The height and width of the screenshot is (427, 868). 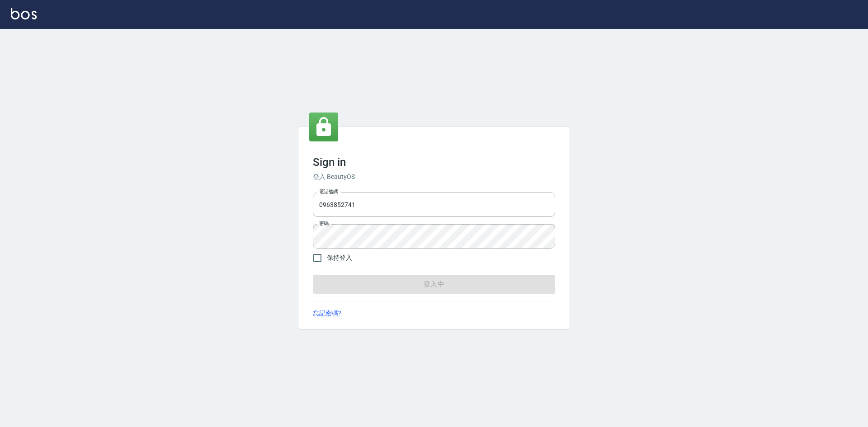 What do you see at coordinates (434, 162) in the screenshot?
I see `h3: Sign in` at bounding box center [434, 162].